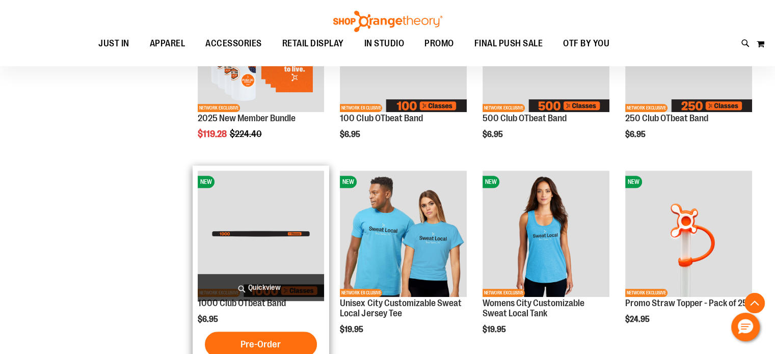 This screenshot has width=775, height=354. Describe the element at coordinates (261, 288) in the screenshot. I see `span: Quickview` at that location.